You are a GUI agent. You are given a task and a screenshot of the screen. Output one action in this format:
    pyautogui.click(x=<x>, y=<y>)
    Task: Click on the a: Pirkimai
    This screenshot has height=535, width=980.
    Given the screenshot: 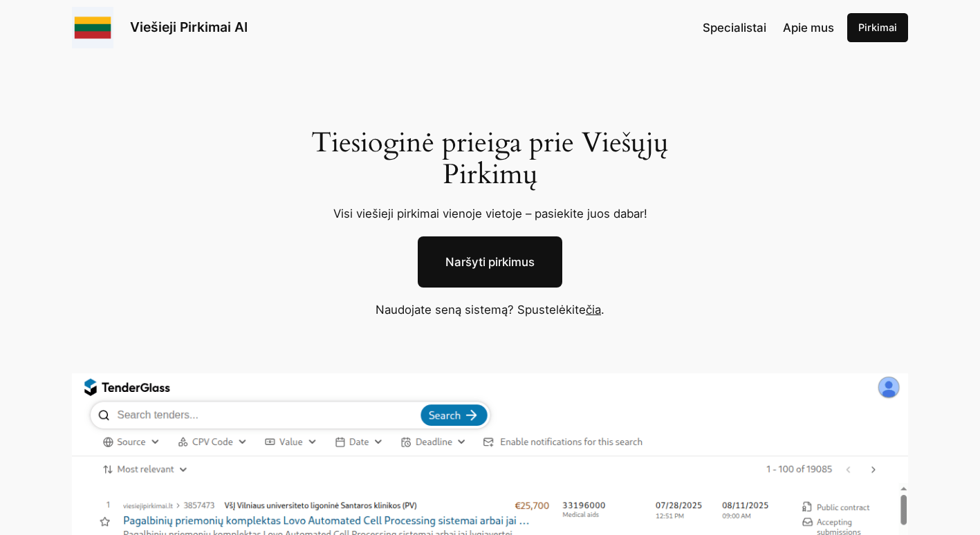 What is the action you would take?
    pyautogui.click(x=878, y=27)
    